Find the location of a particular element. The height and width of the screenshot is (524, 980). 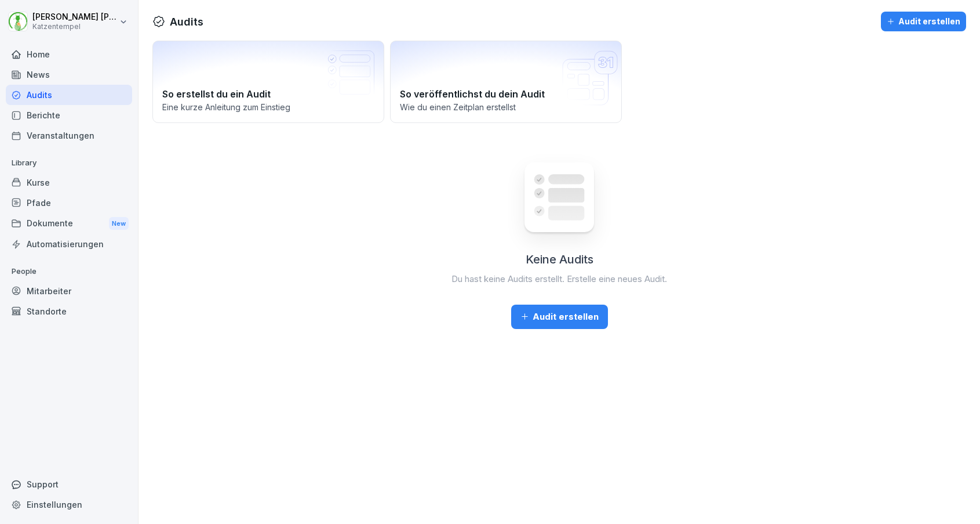

div: Dokumente is located at coordinates (69, 223).